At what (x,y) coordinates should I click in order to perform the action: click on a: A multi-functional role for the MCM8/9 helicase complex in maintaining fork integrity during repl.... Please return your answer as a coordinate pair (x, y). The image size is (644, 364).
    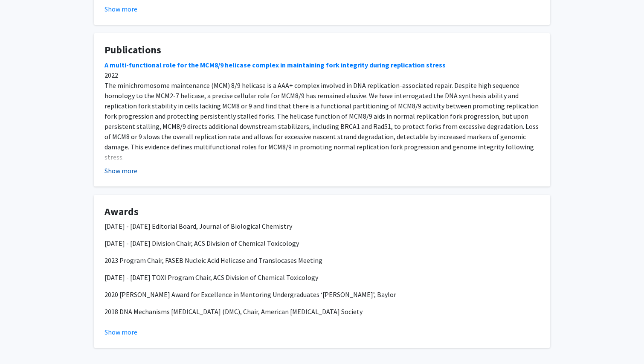
    Looking at the image, I should click on (275, 65).